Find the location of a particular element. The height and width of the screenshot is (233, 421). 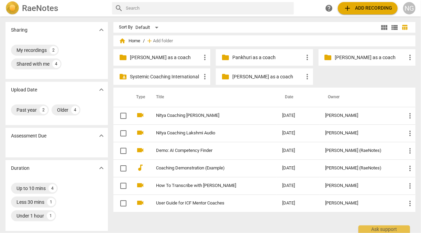

p: Upload Date is located at coordinates (24, 90).